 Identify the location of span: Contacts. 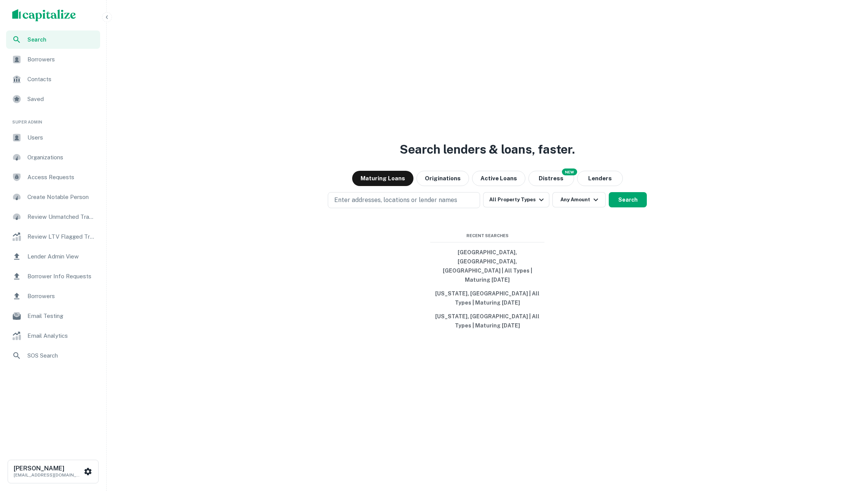
(61, 79).